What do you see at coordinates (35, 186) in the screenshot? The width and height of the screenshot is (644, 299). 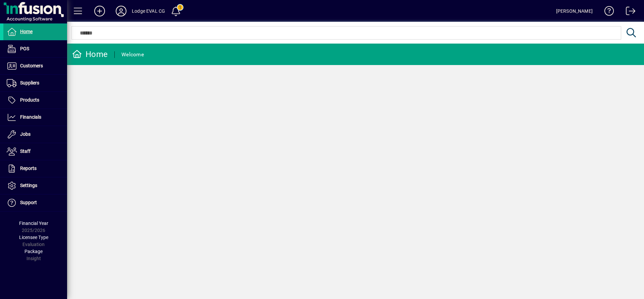 I see `a: Settings` at bounding box center [35, 186].